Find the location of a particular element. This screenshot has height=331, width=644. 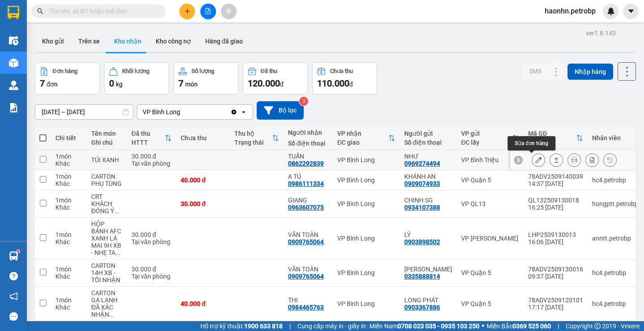

div: 0934107388 is located at coordinates (422, 207).